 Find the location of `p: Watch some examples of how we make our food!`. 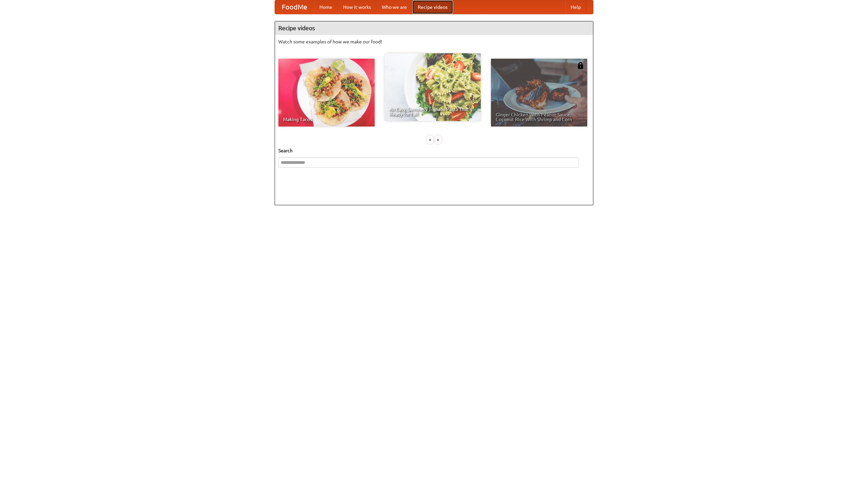

p: Watch some examples of how we make our food! is located at coordinates (434, 41).